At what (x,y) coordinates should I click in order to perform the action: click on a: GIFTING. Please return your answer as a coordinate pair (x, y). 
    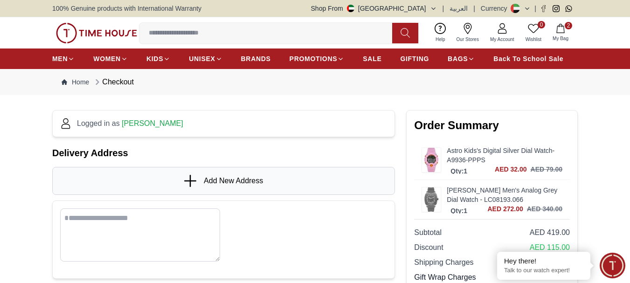
    Looking at the image, I should click on (415, 59).